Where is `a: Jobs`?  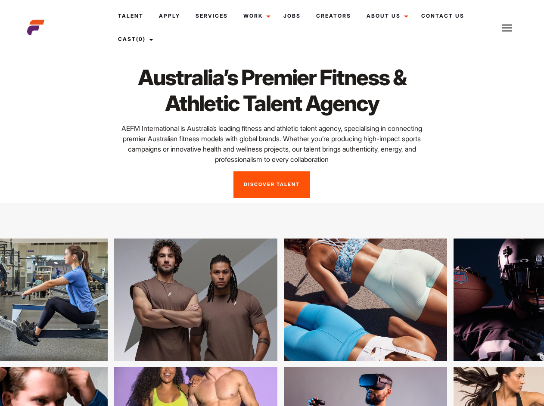
a: Jobs is located at coordinates (292, 16).